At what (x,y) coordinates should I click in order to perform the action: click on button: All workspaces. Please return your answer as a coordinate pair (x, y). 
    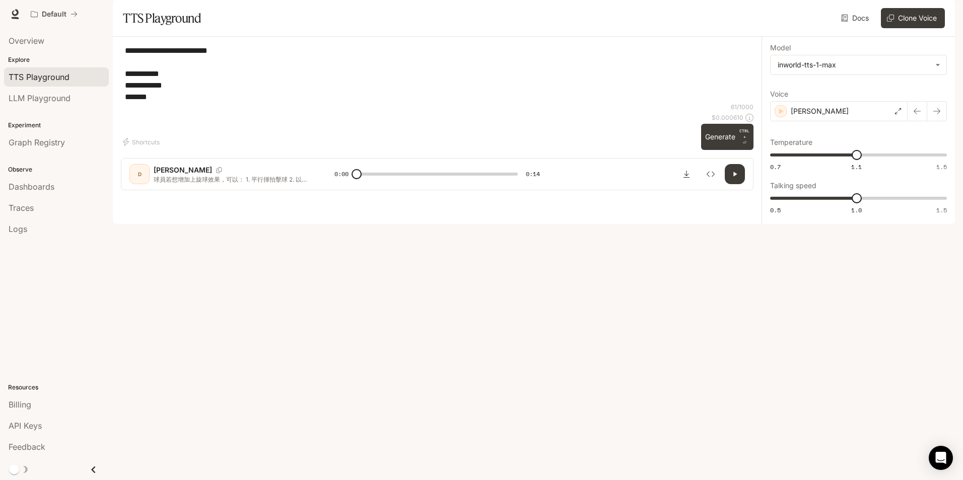
    Looking at the image, I should click on (54, 14).